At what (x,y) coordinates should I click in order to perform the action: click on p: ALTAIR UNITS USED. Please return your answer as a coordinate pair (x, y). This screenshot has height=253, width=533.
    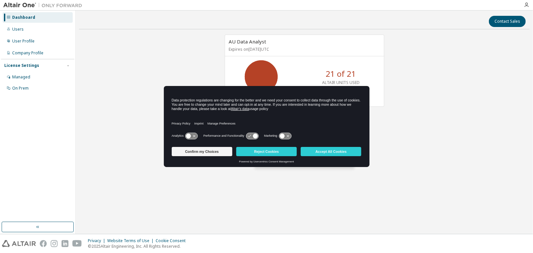
    Looking at the image, I should click on (341, 82).